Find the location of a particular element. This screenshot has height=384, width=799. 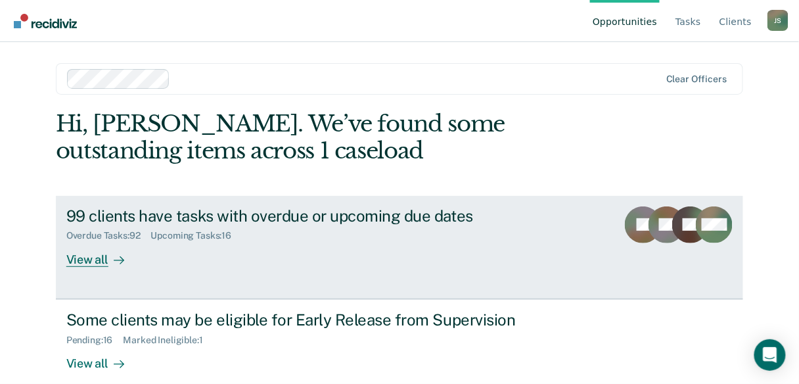

div: 99 clients have tasks with overdue or upcoming due dates is located at coordinates (297, 215).